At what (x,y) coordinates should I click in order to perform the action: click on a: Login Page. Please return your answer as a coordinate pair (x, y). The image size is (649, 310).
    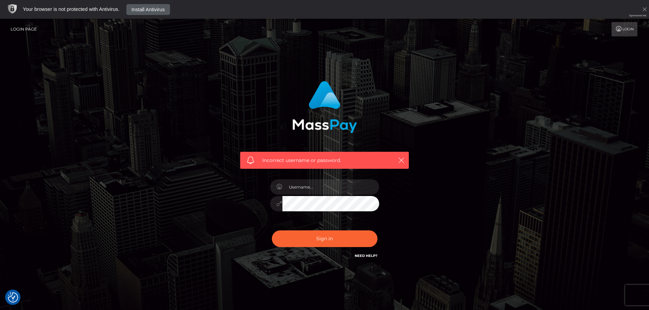
    Looking at the image, I should click on (24, 29).